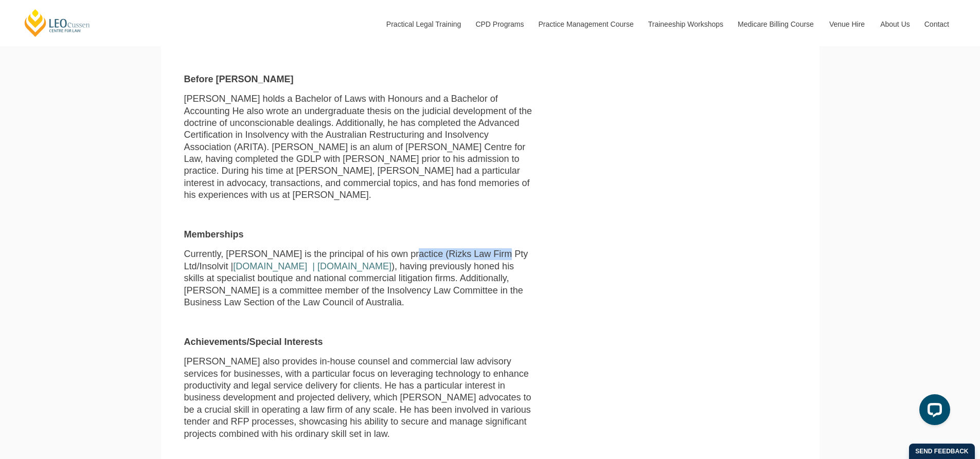 The height and width of the screenshot is (459, 980). I want to click on a: Practical Legal Training, so click(423, 24).